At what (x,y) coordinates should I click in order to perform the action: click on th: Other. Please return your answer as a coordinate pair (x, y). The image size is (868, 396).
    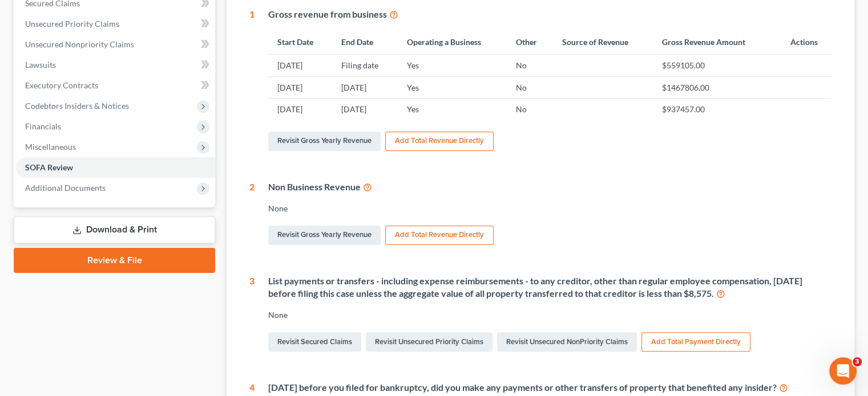
    Looking at the image, I should click on (529, 42).